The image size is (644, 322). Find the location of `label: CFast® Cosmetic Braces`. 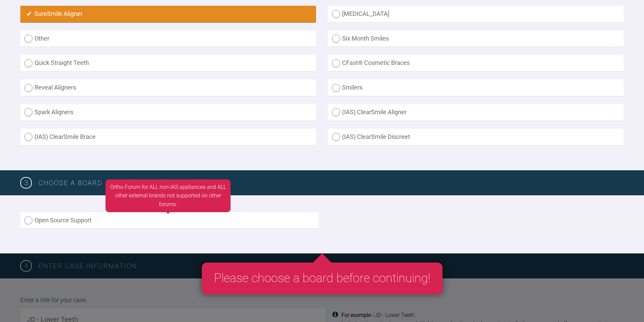

label: CFast® Cosmetic Braces is located at coordinates (476, 63).